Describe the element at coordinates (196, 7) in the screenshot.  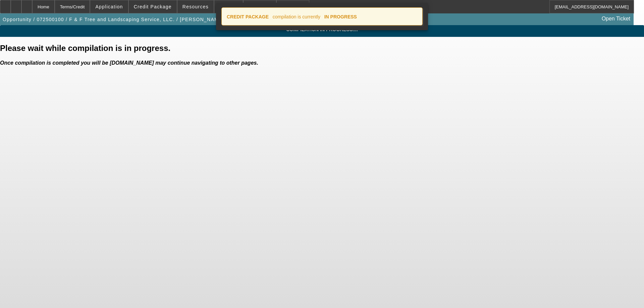
I see `button: Resources` at that location.